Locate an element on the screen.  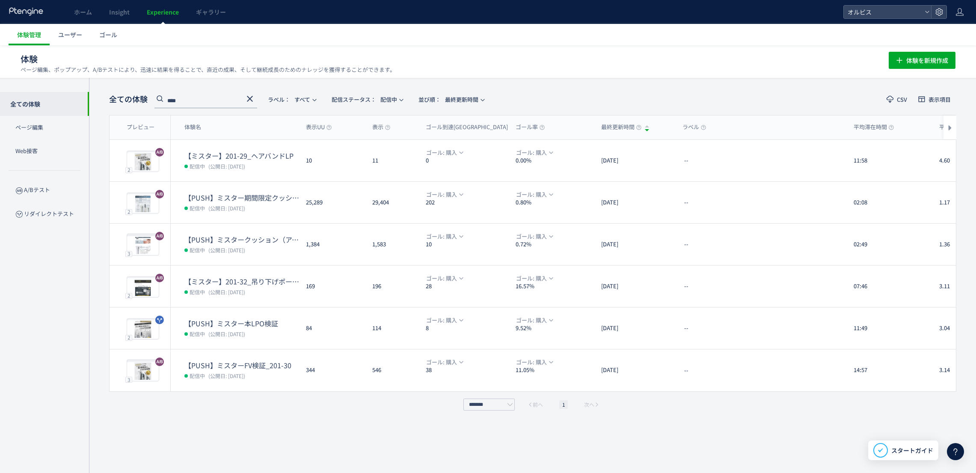
button: 配信ステータス​：配信中 is located at coordinates (367, 99).